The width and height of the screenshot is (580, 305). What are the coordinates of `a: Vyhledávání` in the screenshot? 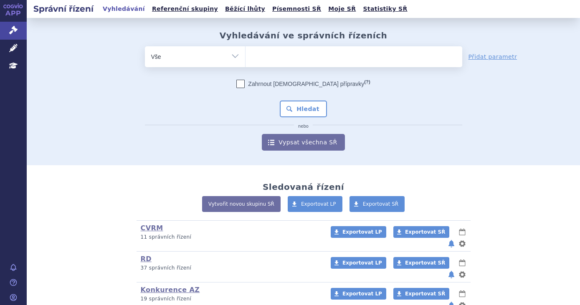 It's located at (124, 9).